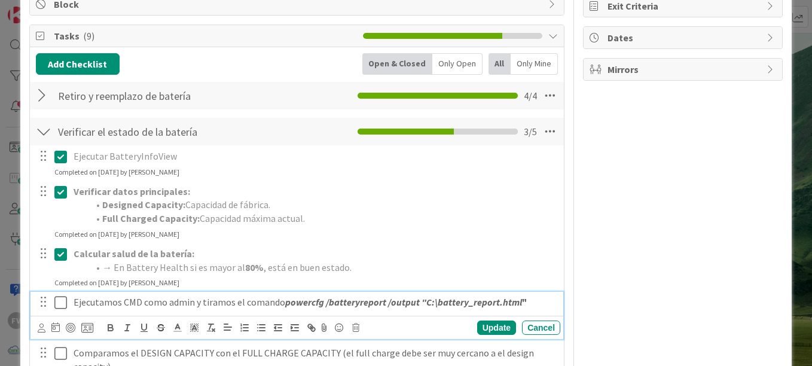  I want to click on strong: Full Charged Capacity:, so click(151, 218).